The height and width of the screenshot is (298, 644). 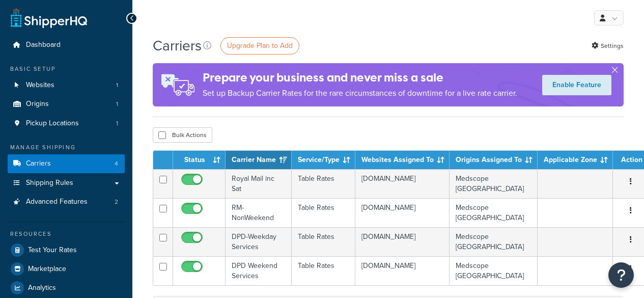 What do you see at coordinates (42, 288) in the screenshot?
I see `span: Analytics` at bounding box center [42, 288].